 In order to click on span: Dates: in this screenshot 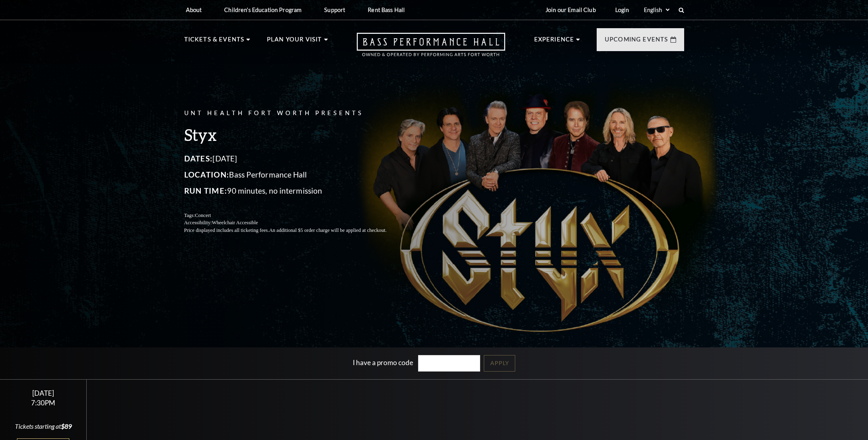, I will do `click(198, 158)`.